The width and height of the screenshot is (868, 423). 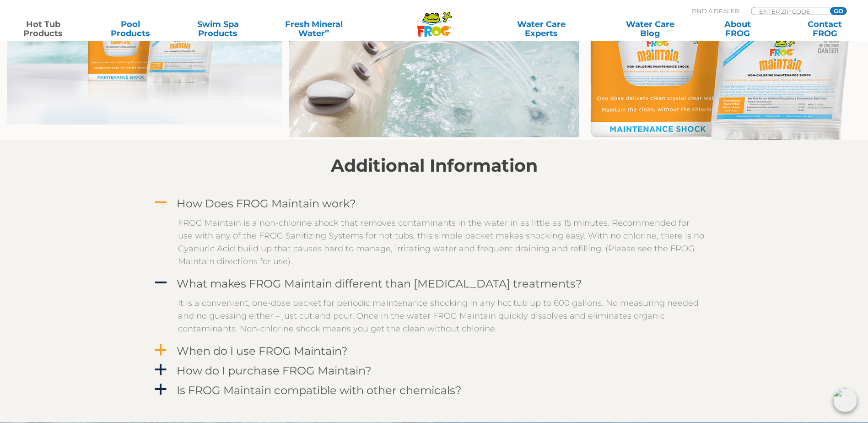 I want to click on h4: When do I use FROG Maintain?, so click(x=262, y=351).